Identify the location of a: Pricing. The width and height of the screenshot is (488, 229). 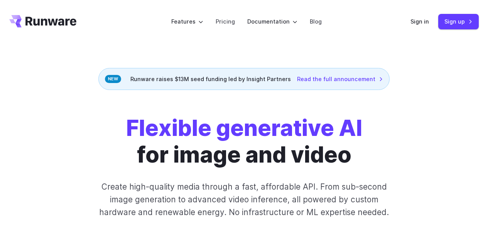
(225, 21).